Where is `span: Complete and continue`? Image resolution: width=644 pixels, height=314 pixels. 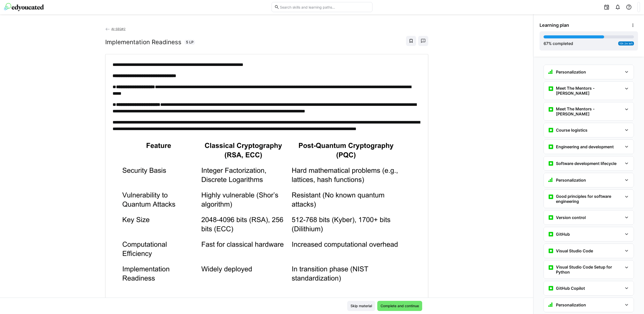 span: Complete and continue is located at coordinates (400, 306).